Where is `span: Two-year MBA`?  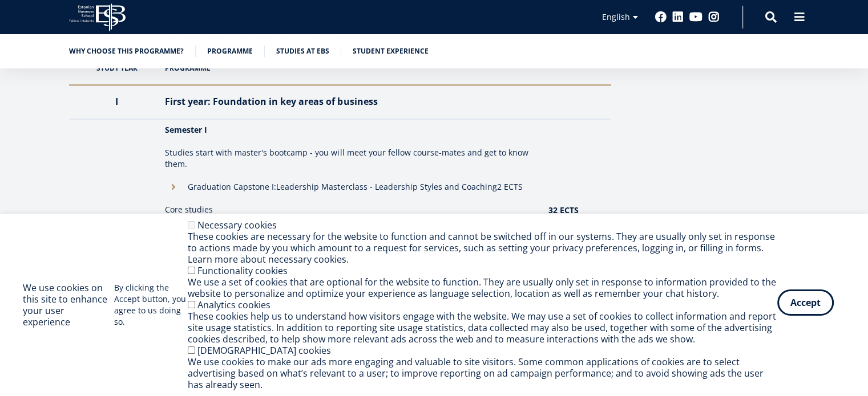
span: Two-year MBA is located at coordinates (38, 179).